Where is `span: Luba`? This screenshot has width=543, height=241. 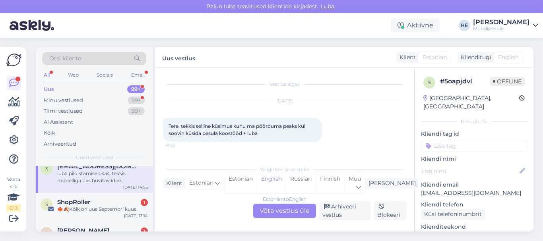 span: Luba is located at coordinates (328, 6).